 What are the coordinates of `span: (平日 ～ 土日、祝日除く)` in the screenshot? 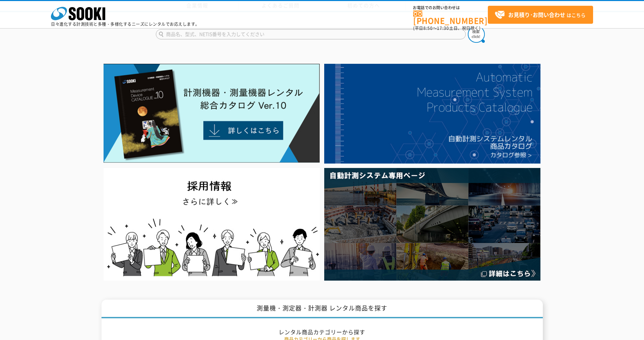 It's located at (447, 28).